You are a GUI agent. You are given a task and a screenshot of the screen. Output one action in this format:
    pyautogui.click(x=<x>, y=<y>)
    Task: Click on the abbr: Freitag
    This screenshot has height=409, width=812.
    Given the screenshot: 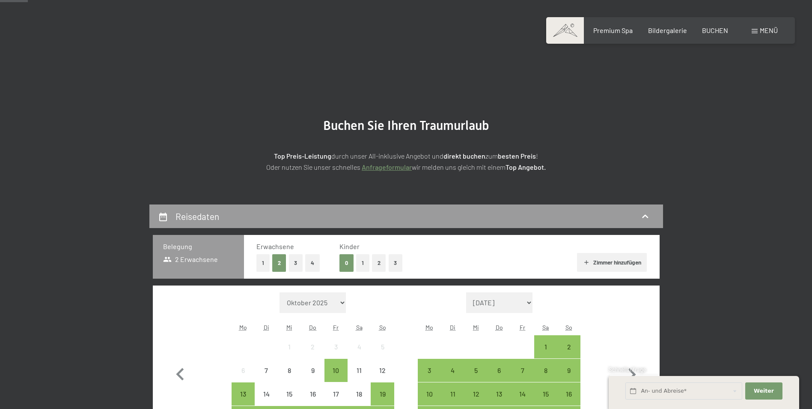 What is the action you would take?
    pyautogui.click(x=522, y=327)
    